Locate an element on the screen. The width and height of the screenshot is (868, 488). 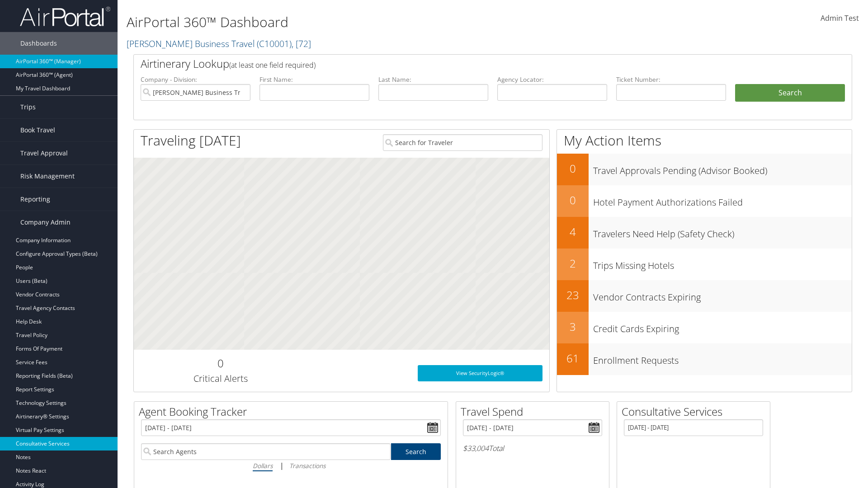
h3: Travelers Need Help (Safety Check) is located at coordinates (723, 232).